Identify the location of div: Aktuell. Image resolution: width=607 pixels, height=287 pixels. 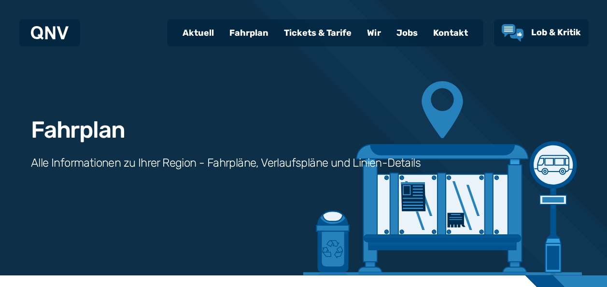
(198, 33).